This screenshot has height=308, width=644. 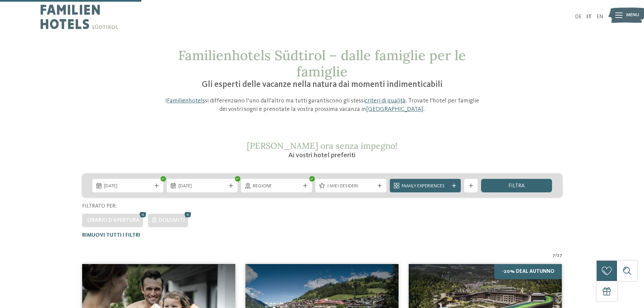 I want to click on a: DE, so click(x=578, y=17).